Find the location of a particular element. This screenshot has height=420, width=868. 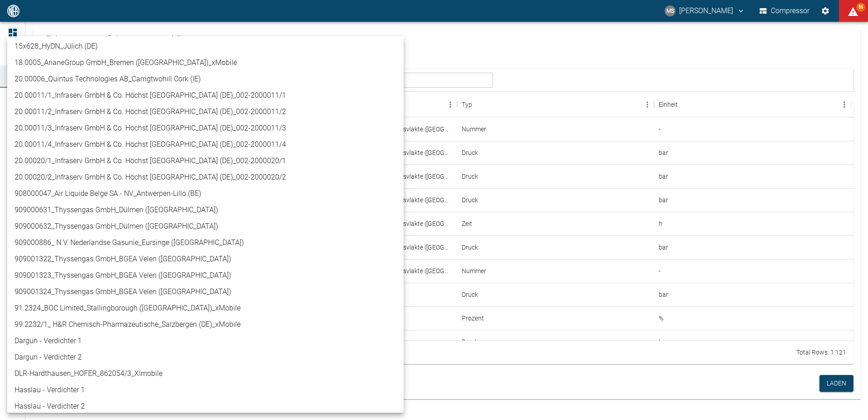

li: Dargun - Verdichter 2 is located at coordinates (205, 357).